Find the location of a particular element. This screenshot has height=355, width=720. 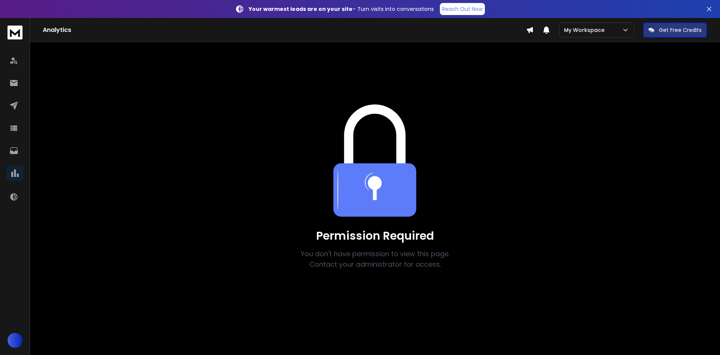

p: You don't have permission to view this page. Contact your administrator for access. is located at coordinates (375, 259).